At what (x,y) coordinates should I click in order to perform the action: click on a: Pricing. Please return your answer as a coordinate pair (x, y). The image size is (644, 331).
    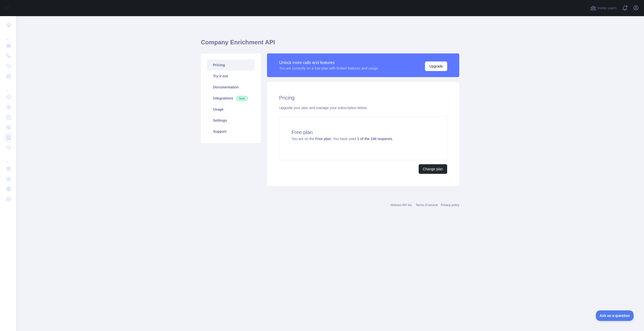
    Looking at the image, I should click on (231, 65).